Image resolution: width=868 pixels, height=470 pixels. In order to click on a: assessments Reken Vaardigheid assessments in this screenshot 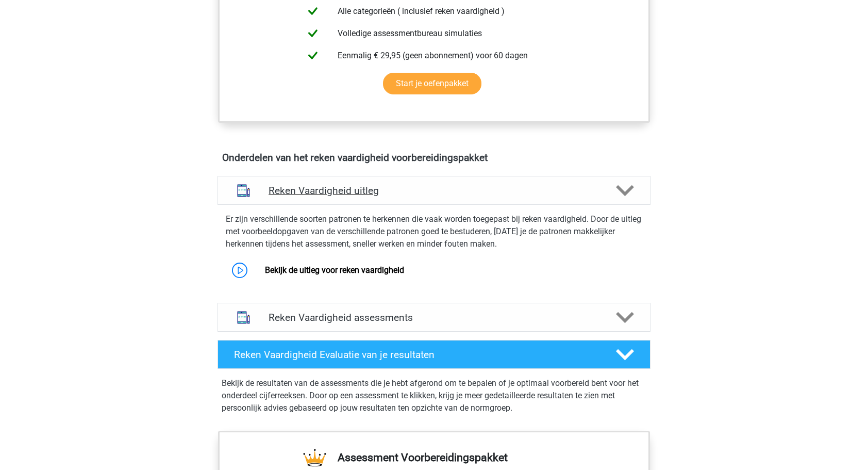, I will do `click(434, 317)`.